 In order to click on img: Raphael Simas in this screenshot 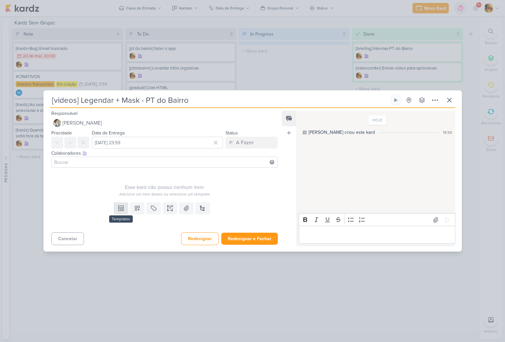, I will do `click(57, 123)`.